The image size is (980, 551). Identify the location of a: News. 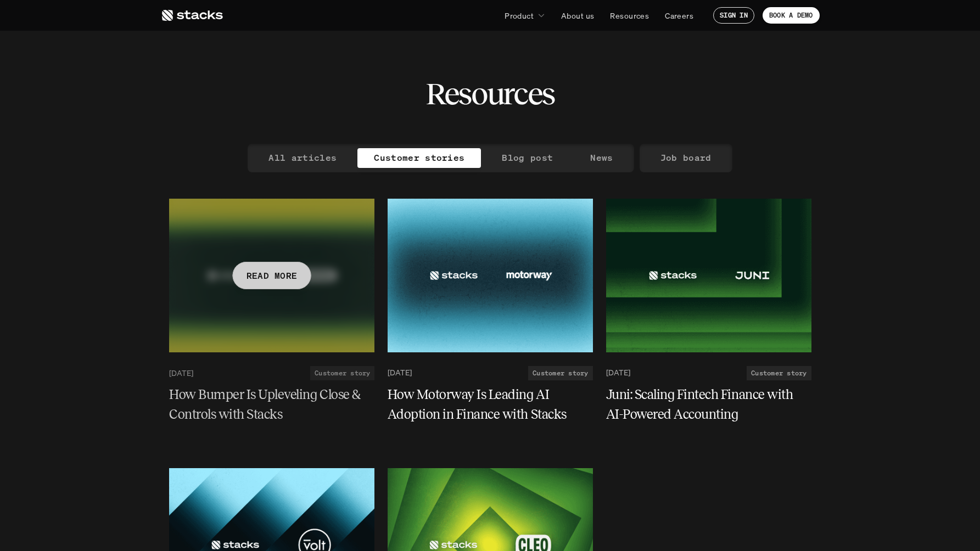
(601, 158).